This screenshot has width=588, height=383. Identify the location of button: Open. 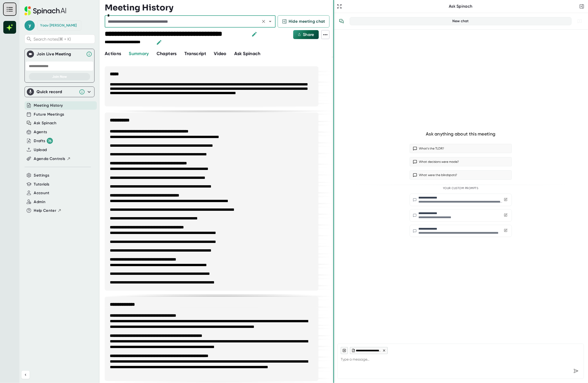
(271, 21).